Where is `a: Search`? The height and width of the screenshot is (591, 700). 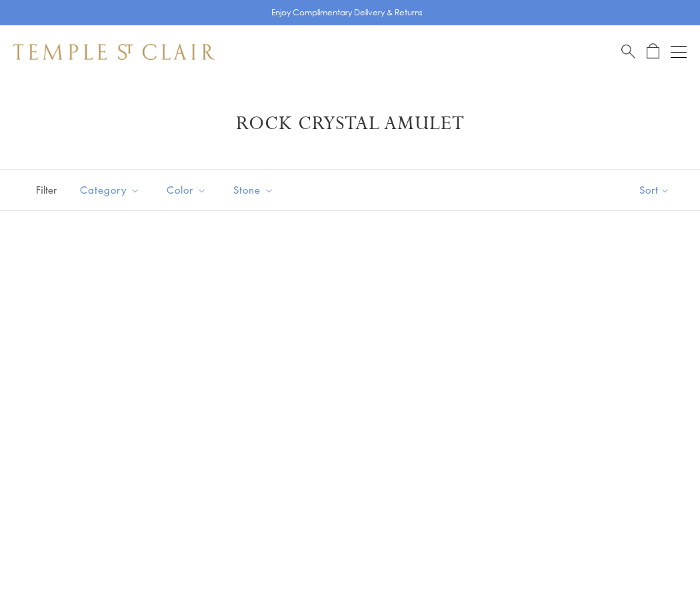 a: Search is located at coordinates (628, 51).